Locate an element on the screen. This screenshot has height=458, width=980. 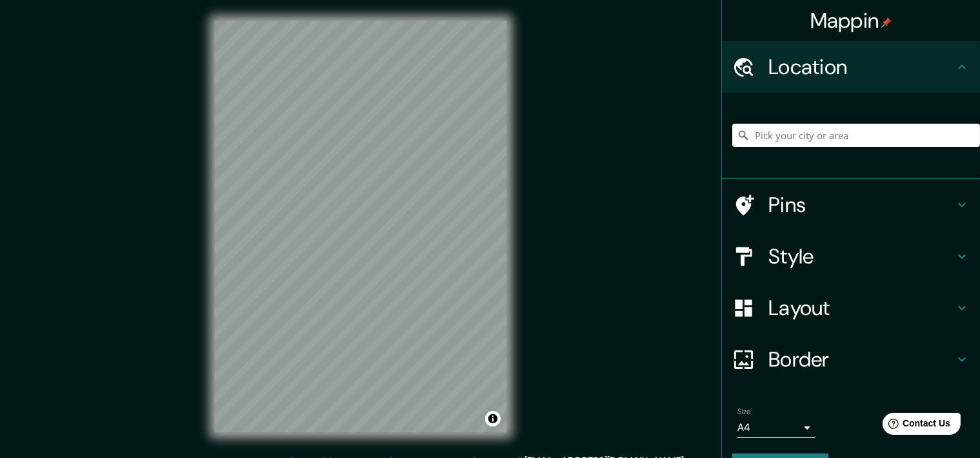
div: A4 is located at coordinates (776, 428).